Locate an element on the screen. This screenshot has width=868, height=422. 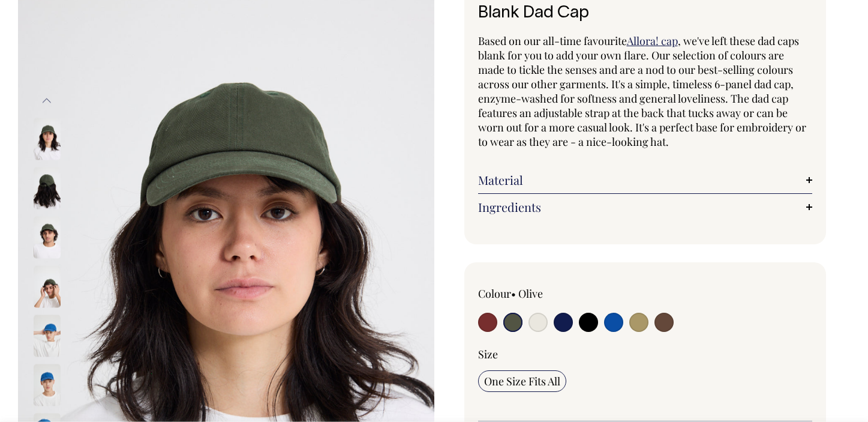
a: Material is located at coordinates (645, 180).